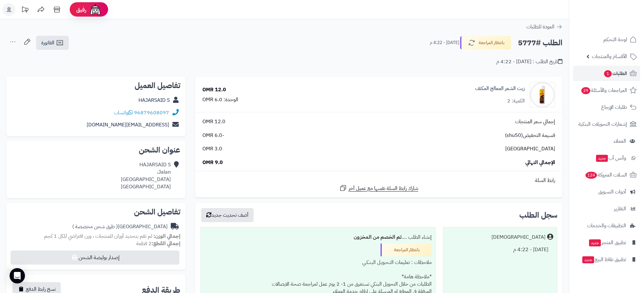 The image size is (644, 293). I want to click on span: 3.0 OMR, so click(212, 149).